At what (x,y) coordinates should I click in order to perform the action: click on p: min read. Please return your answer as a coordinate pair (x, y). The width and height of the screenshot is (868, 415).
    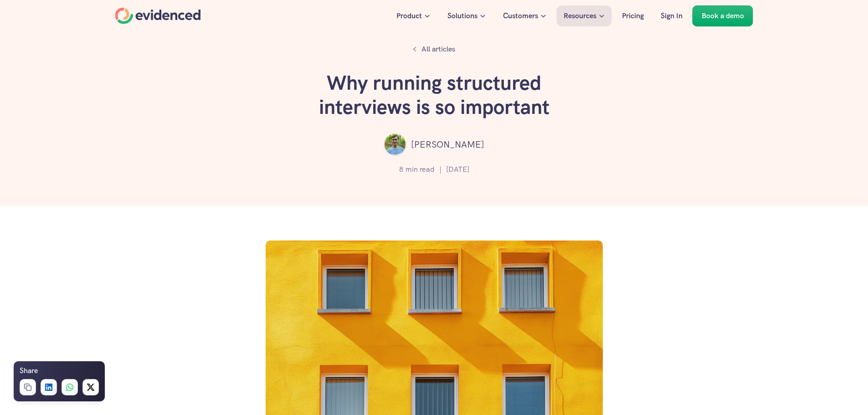
    Looking at the image, I should click on (420, 170).